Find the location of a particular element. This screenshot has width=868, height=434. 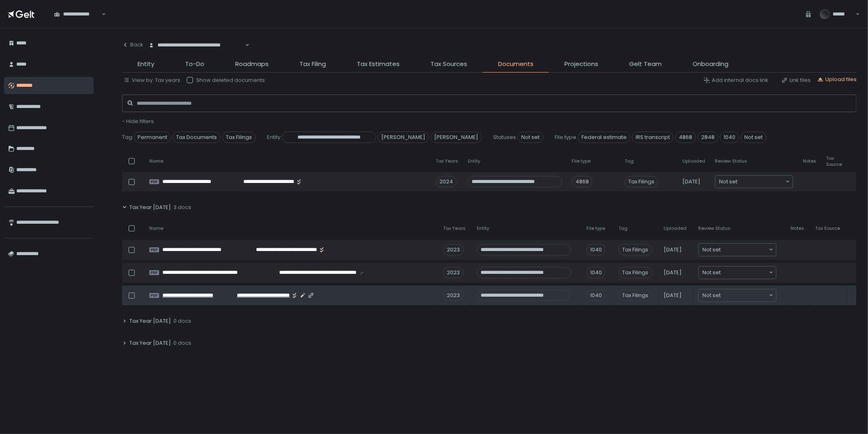

span: 2848 is located at coordinates (708, 137).